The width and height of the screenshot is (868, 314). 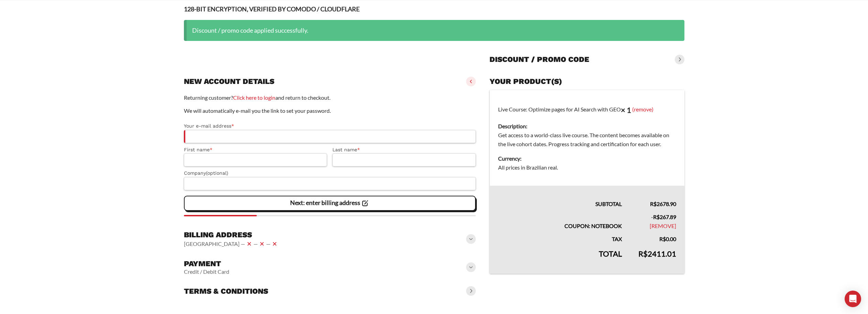 I want to click on bdi: 0.00, so click(x=667, y=238).